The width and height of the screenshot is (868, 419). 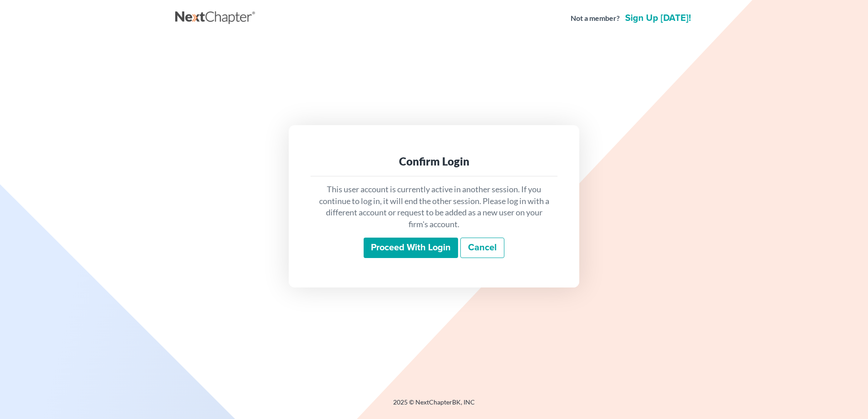 What do you see at coordinates (482, 248) in the screenshot?
I see `a: Cancel` at bounding box center [482, 248].